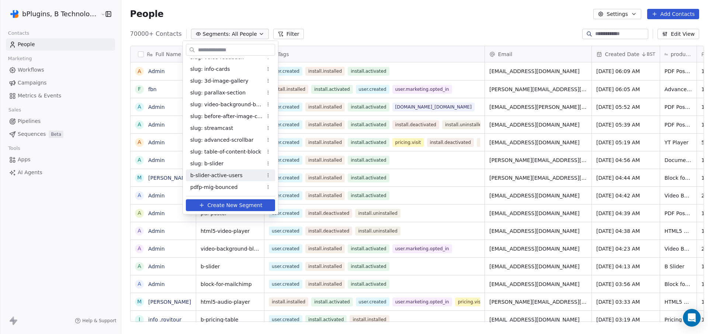 Image resolution: width=708 pixels, height=334 pixels. Describe the element at coordinates (226, 152) in the screenshot. I see `span: slug: table-of-content-block` at that location.